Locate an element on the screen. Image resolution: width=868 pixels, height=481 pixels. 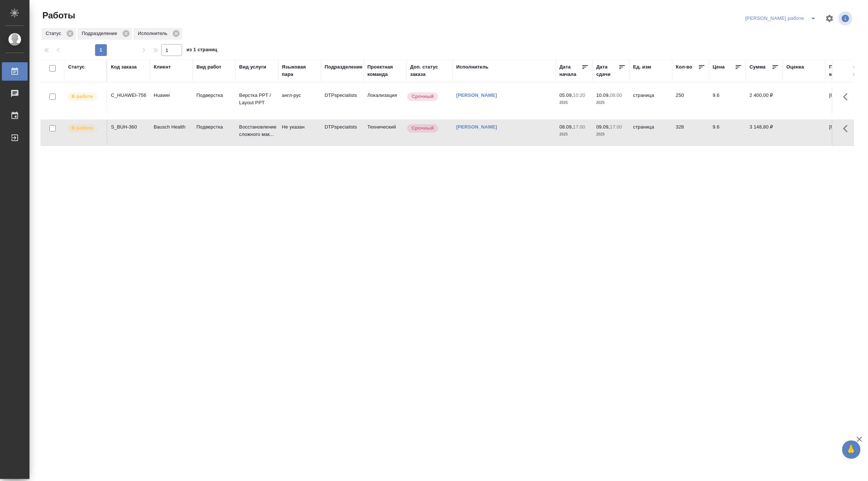
div: Проектные менеджеры is located at coordinates (847, 71).